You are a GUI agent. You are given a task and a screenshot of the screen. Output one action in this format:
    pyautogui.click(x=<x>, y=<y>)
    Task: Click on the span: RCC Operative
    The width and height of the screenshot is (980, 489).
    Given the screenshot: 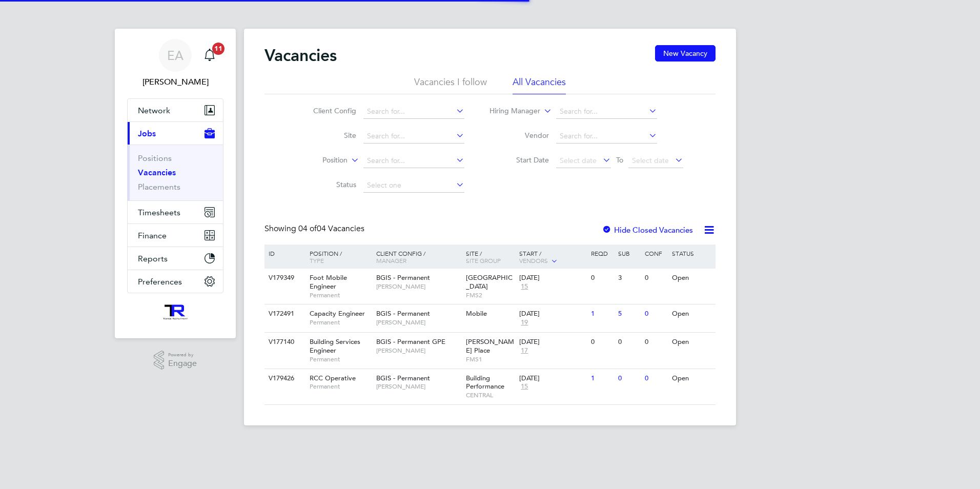 What is the action you would take?
    pyautogui.click(x=332, y=378)
    